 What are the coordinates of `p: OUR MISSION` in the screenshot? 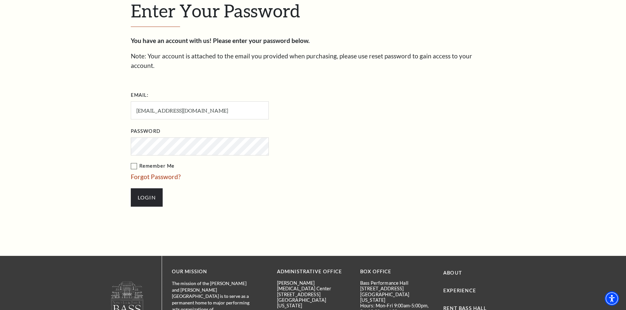 It's located at (213, 272).